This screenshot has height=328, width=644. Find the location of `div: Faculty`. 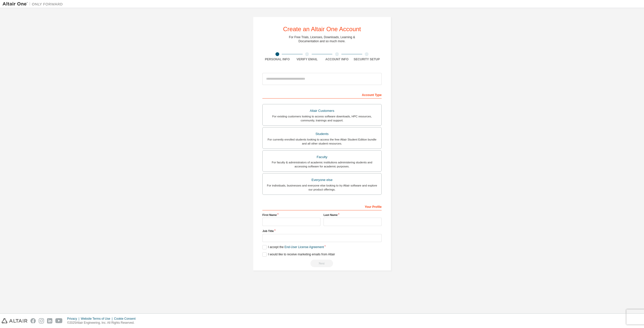

div: Faculty is located at coordinates (322, 157).